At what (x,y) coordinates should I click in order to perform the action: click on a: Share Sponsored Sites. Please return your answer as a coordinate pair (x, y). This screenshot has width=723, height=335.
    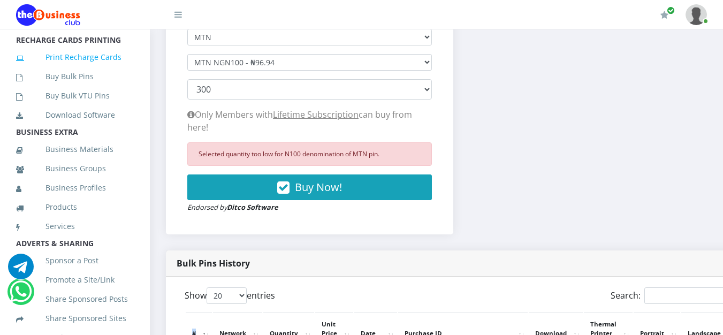
    Looking at the image, I should click on (75, 318).